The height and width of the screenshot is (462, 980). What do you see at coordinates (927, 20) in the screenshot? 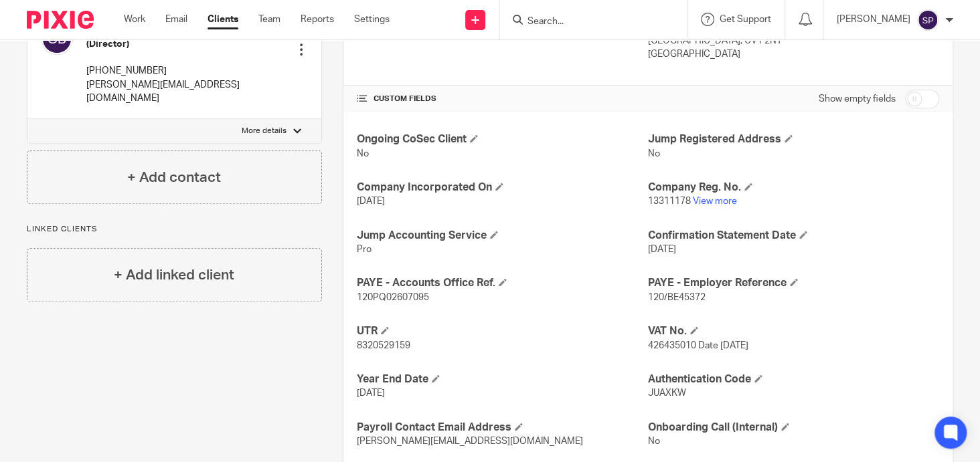
I see `img: svg%3E` at bounding box center [927, 20].